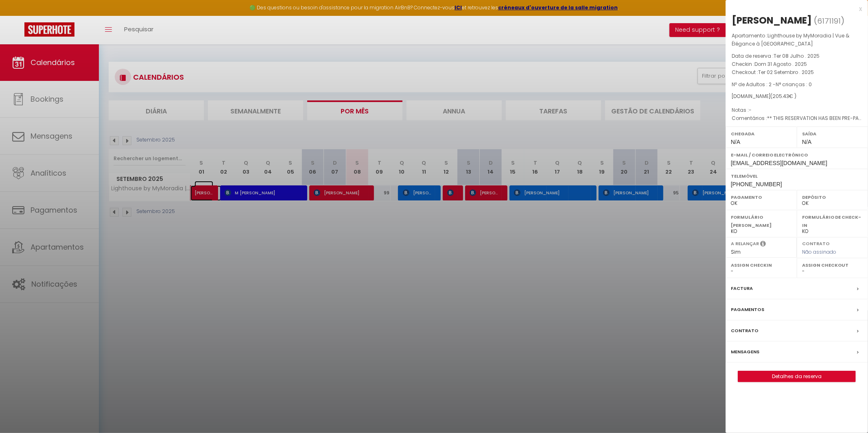  What do you see at coordinates (797, 118) in the screenshot?
I see `p: Comentários :` at bounding box center [797, 118].